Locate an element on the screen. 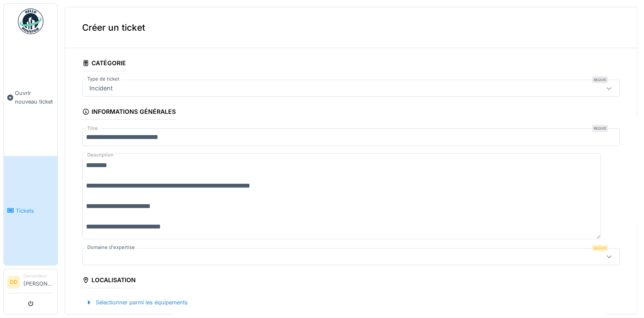 The image size is (644, 318). div: Incident is located at coordinates (101, 88).